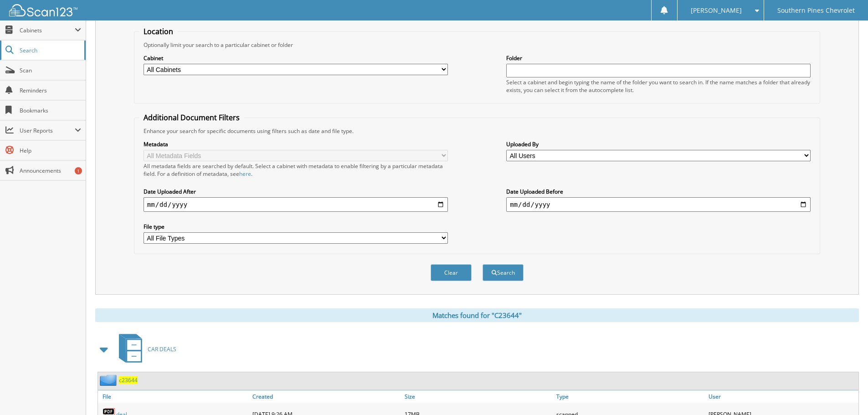 The image size is (868, 415). What do you see at coordinates (451, 273) in the screenshot?
I see `button: Clear` at bounding box center [451, 273].